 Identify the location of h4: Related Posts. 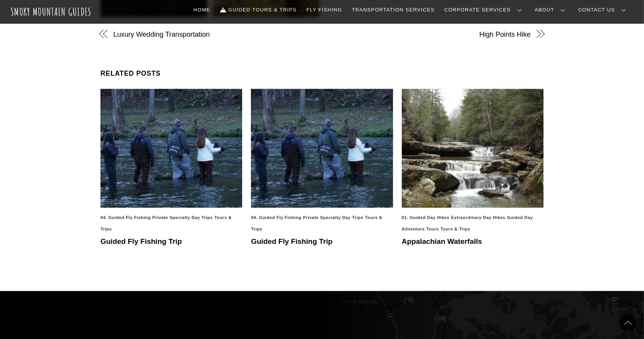
(322, 70).